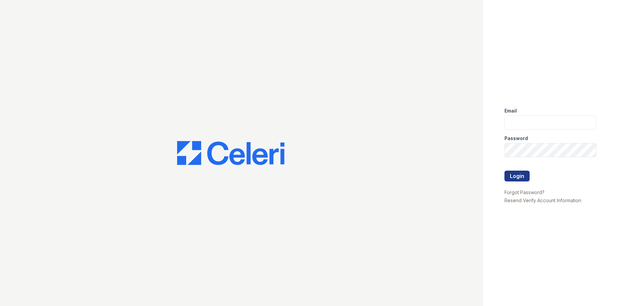 The image size is (644, 306). I want to click on img: CE_Logo_Blue-a8612792a0a2168367f1c8372b55b34899dd931a85d93a1a3d3e32e68fde9ad4.png, so click(231, 153).